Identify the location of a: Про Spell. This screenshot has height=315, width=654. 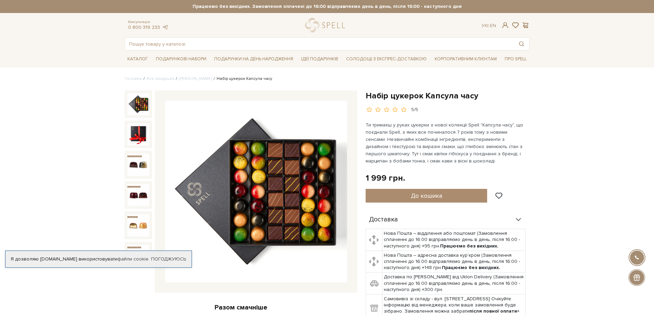
(516, 59).